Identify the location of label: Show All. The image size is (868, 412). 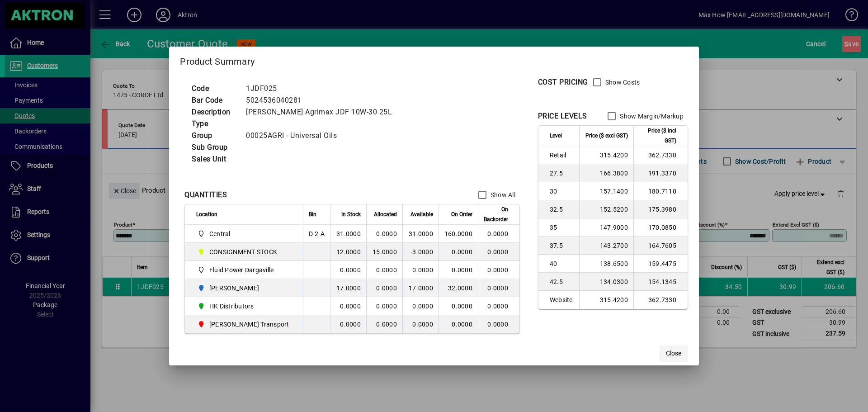
(502, 195).